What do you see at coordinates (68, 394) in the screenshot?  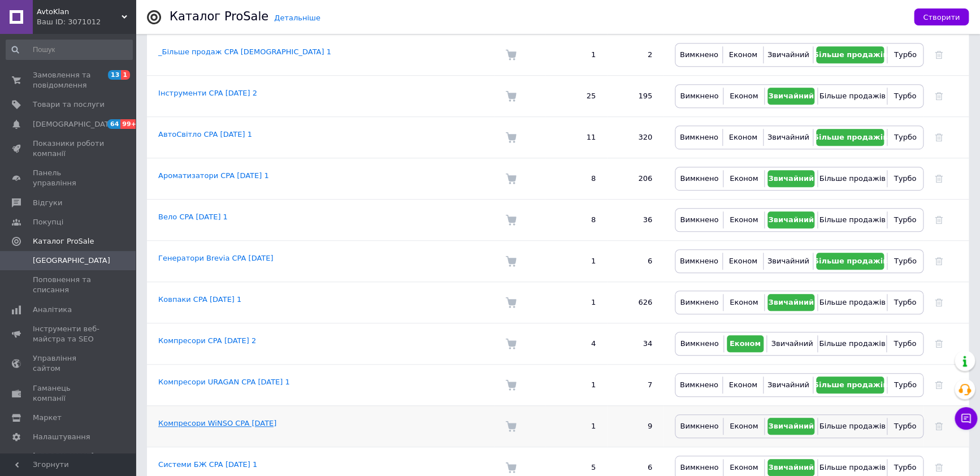 I see `span: Гаманець компанії` at bounding box center [68, 394].